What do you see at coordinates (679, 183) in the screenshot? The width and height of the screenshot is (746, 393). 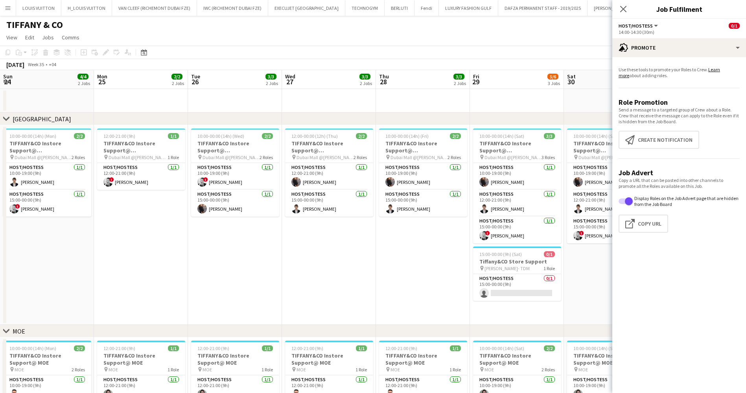 I see `p: Copy a URL that can be pasted into other channels to promote all the Roles available on this Job.` at bounding box center [679, 183].